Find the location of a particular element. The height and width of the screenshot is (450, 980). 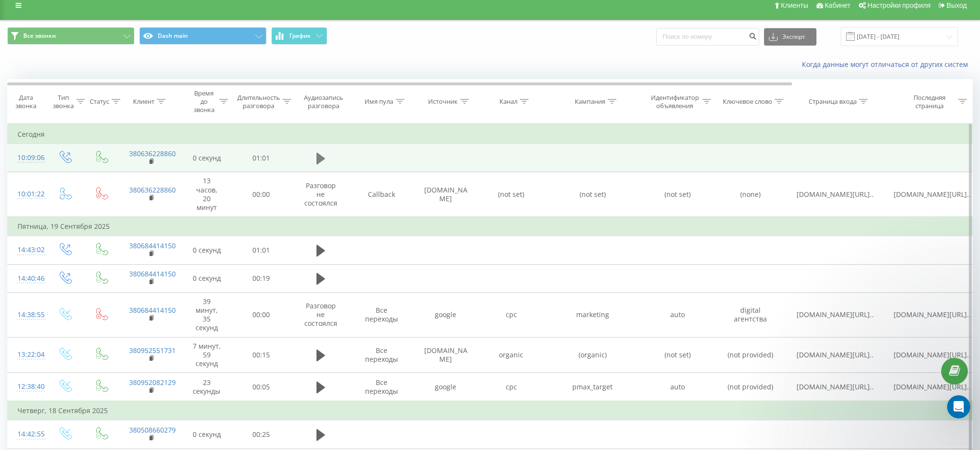

td: marketing is located at coordinates (593, 315).